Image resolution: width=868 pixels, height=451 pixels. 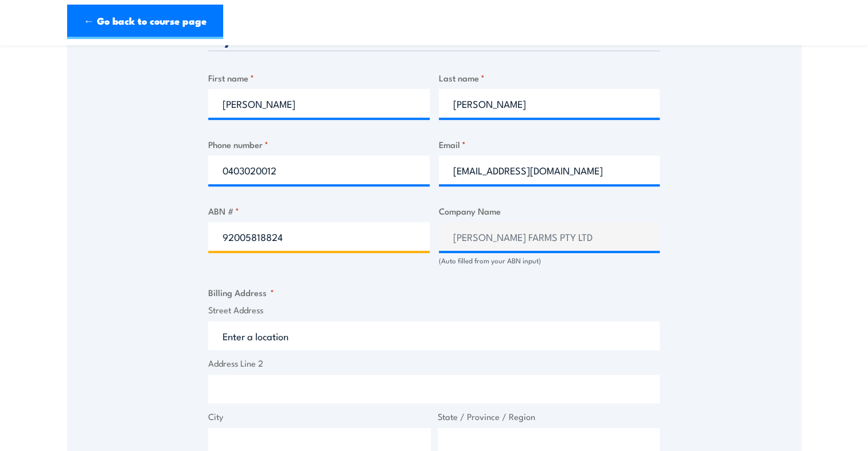 I want to click on a: ← Go back to course page, so click(x=145, y=22).